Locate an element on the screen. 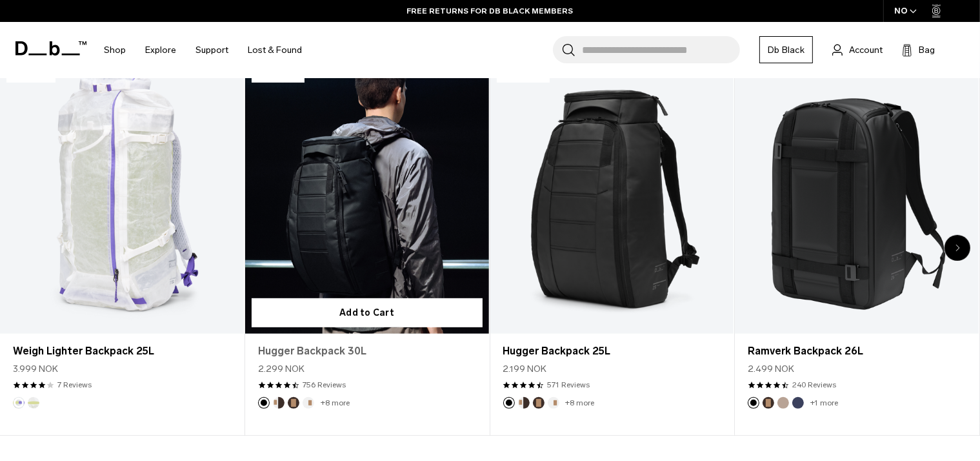 The image size is (980, 461). a: Db Black is located at coordinates (786, 50).